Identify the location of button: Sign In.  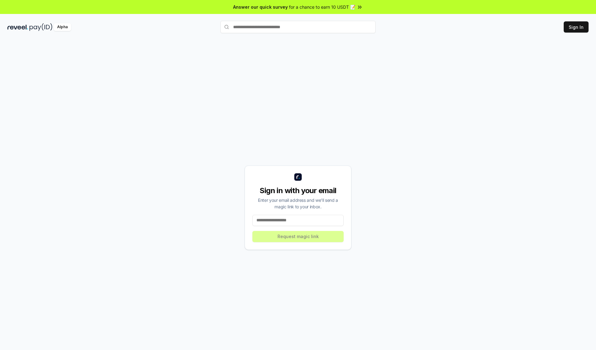
(576, 27).